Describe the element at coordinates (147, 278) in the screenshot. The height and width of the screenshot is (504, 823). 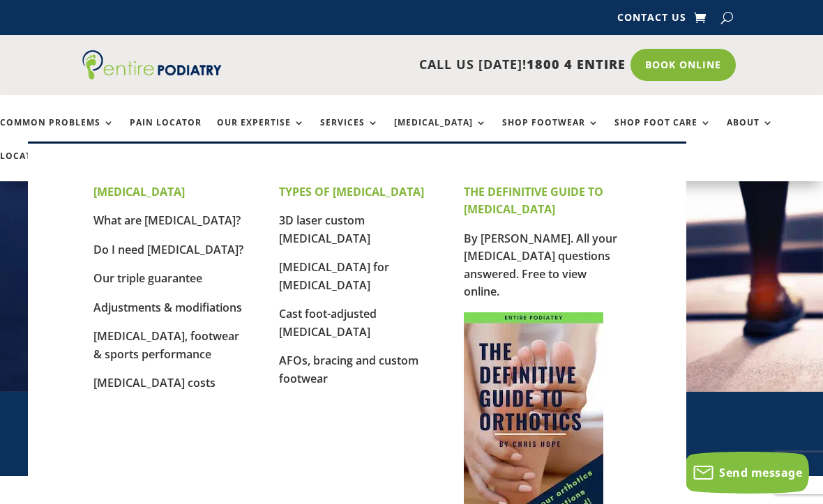
I see `a: Our triple guarantee` at that location.